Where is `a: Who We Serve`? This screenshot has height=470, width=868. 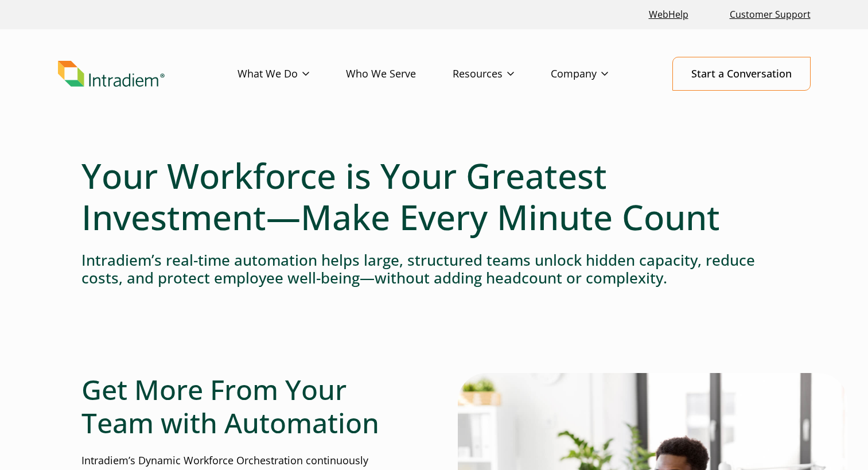
a: Who We Serve is located at coordinates (399, 74).